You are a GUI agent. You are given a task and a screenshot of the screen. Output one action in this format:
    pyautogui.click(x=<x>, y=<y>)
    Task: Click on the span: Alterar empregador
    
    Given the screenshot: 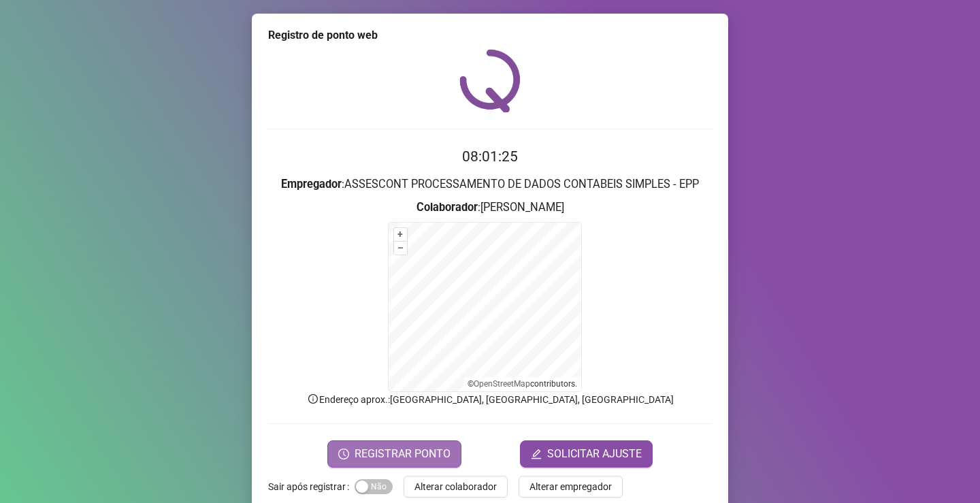 What is the action you would take?
    pyautogui.click(x=570, y=487)
    